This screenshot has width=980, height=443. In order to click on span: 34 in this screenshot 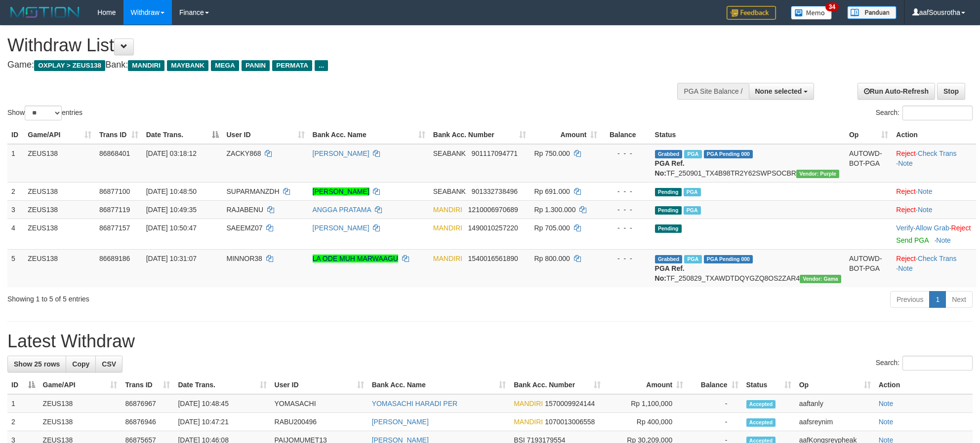, I will do `click(832, 7)`.